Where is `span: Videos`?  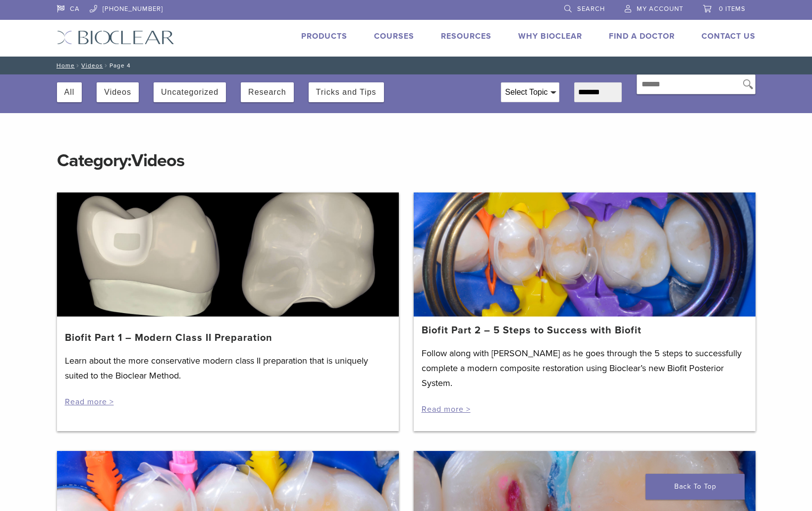
span: Videos is located at coordinates (158, 160).